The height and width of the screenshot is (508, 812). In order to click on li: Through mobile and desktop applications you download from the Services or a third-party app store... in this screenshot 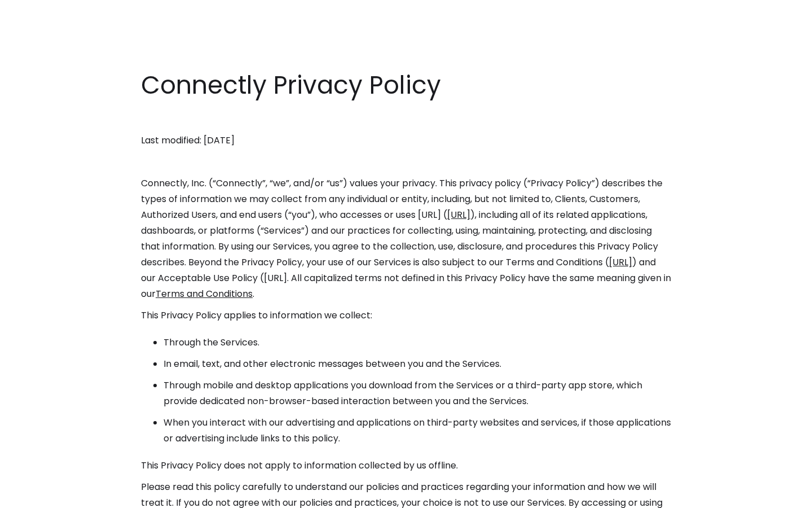, I will do `click(418, 393)`.